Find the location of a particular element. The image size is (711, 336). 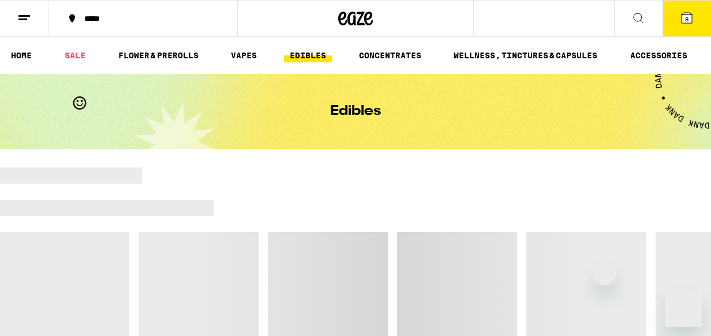

a: WELLNESS, TINCTURES & CAPSULES is located at coordinates (525, 55).